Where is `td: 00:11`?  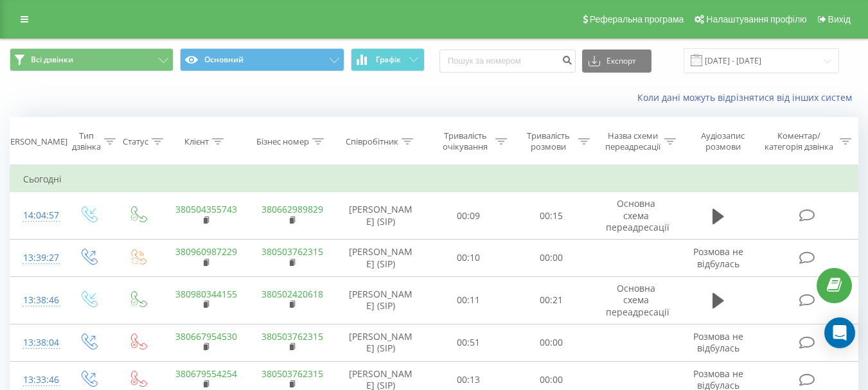 td: 00:11 is located at coordinates (468, 301).